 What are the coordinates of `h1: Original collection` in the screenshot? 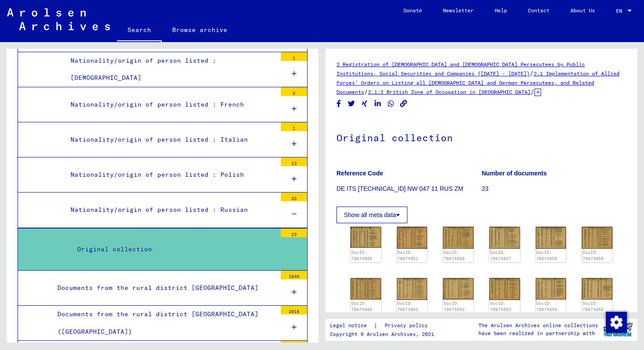 It's located at (482, 137).